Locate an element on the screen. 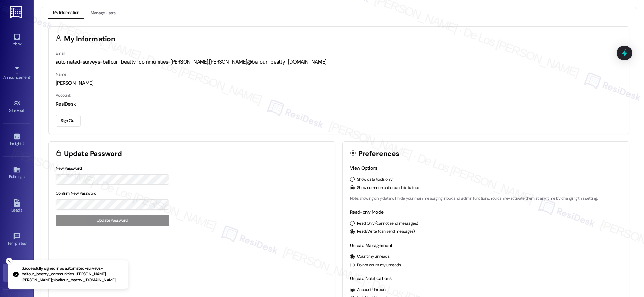  img: ResiDesk Logo is located at coordinates (16, 12).